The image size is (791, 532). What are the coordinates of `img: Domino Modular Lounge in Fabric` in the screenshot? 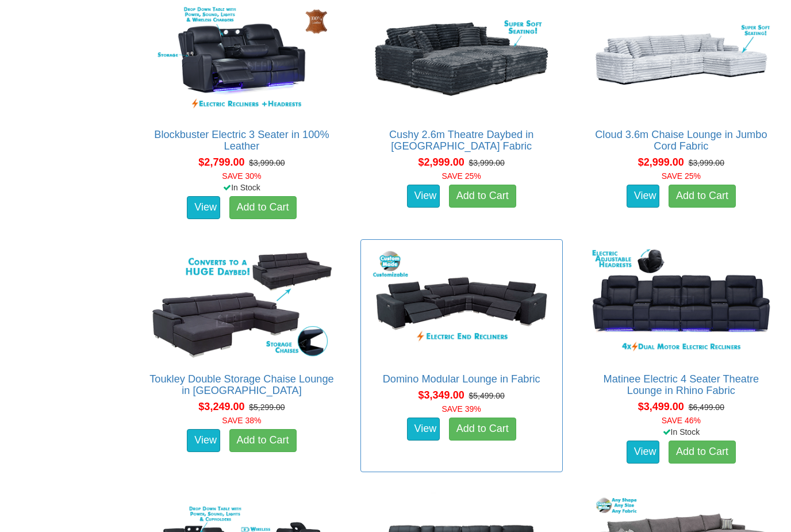 It's located at (461, 303).